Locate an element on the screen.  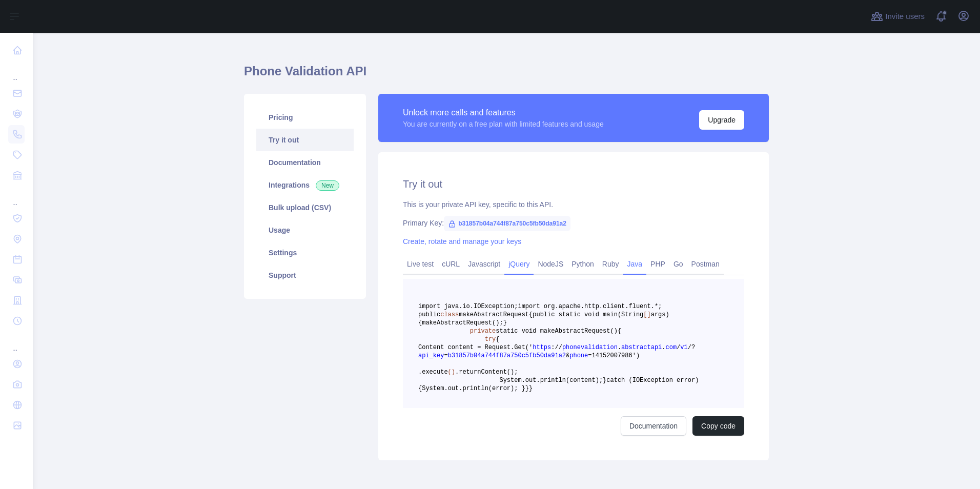
span: abstractapi is located at coordinates (641, 348).